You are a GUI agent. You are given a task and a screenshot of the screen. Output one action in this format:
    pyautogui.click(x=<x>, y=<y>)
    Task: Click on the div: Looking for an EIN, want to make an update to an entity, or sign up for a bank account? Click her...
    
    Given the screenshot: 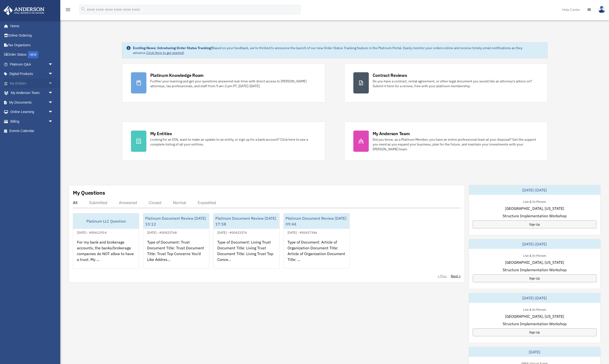 What is the action you would take?
    pyautogui.click(x=233, y=142)
    